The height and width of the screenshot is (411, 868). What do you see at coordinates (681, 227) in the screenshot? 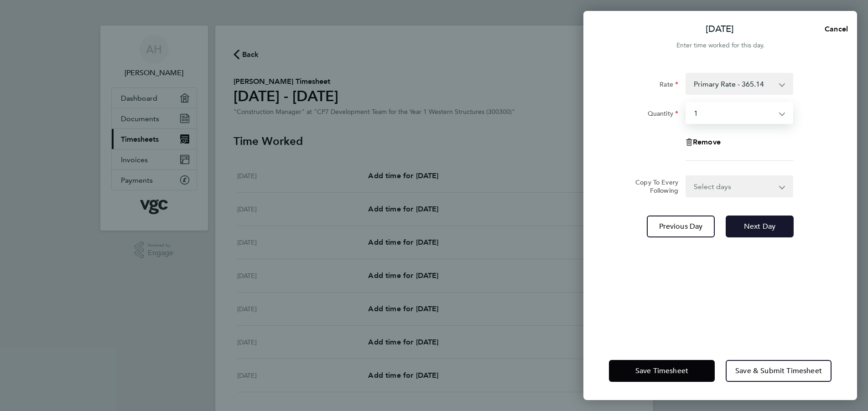
I see `span: Previous Day` at bounding box center [681, 227].